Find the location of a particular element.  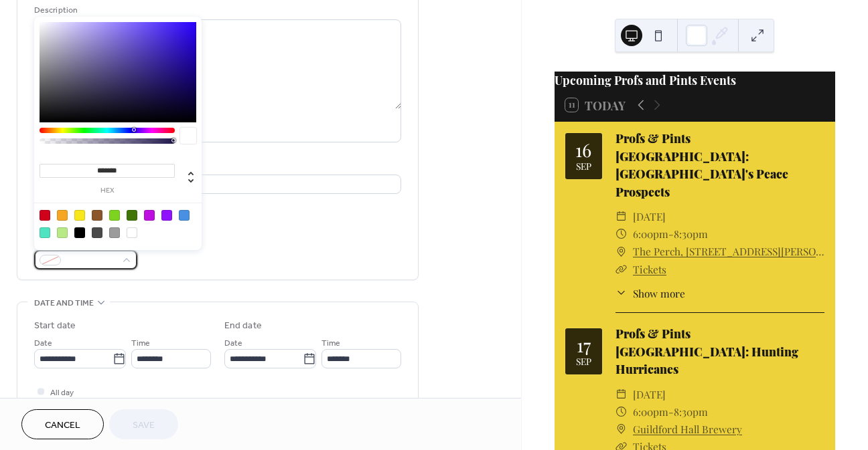

div: #7ED321 is located at coordinates (115, 215).